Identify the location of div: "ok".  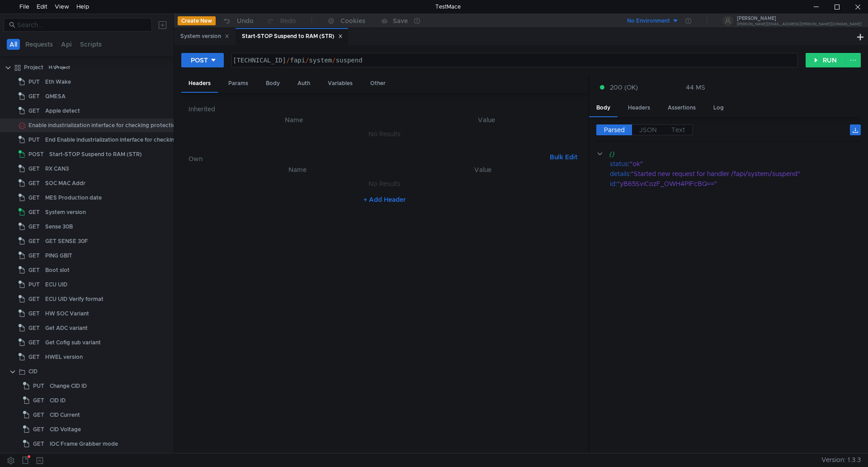
(740, 164).